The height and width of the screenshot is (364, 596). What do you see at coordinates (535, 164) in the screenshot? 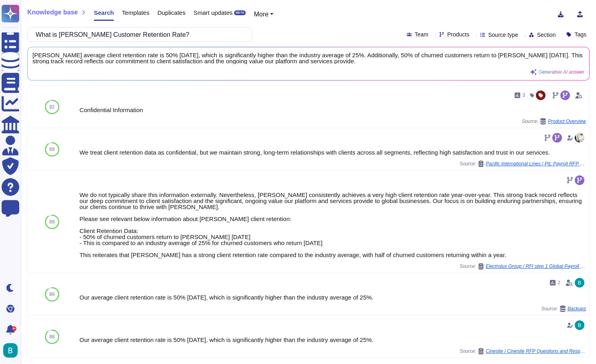
I see `span: Pacific International Lines / PIL Payroll RFP Template.xlsx` at bounding box center [535, 164].